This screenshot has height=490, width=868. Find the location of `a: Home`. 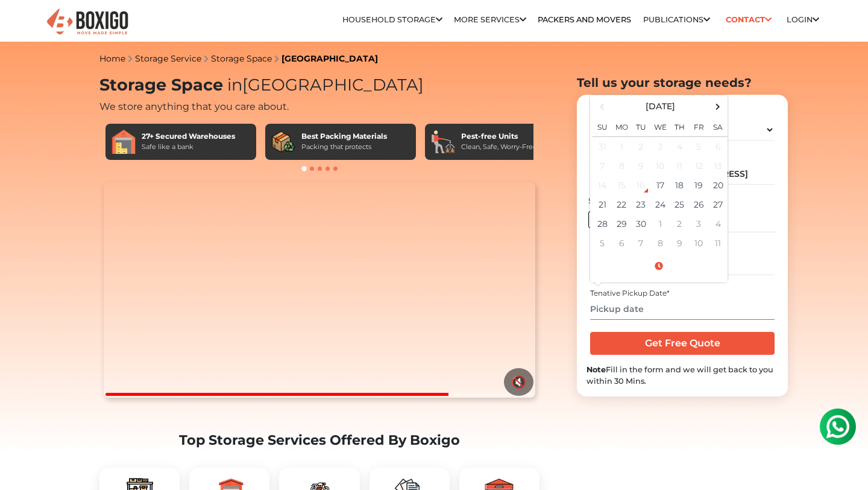

a: Home is located at coordinates (112, 58).